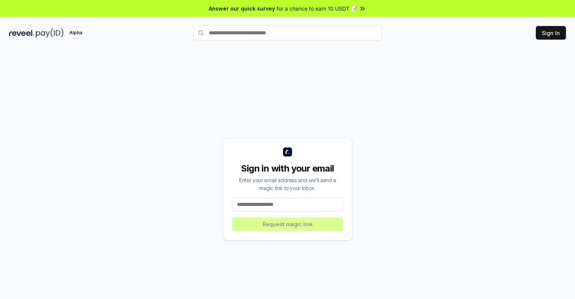  What do you see at coordinates (76, 33) in the screenshot?
I see `div: Alpha` at bounding box center [76, 33].